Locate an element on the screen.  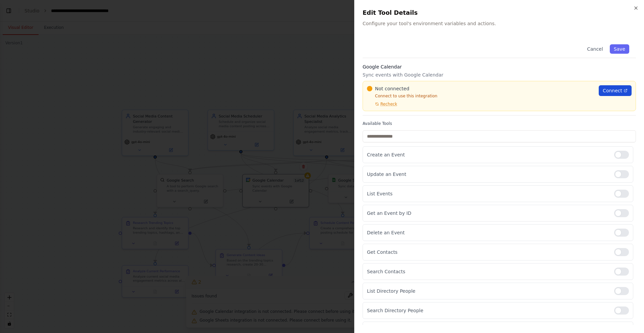
button: Cancel is located at coordinates (595, 49).